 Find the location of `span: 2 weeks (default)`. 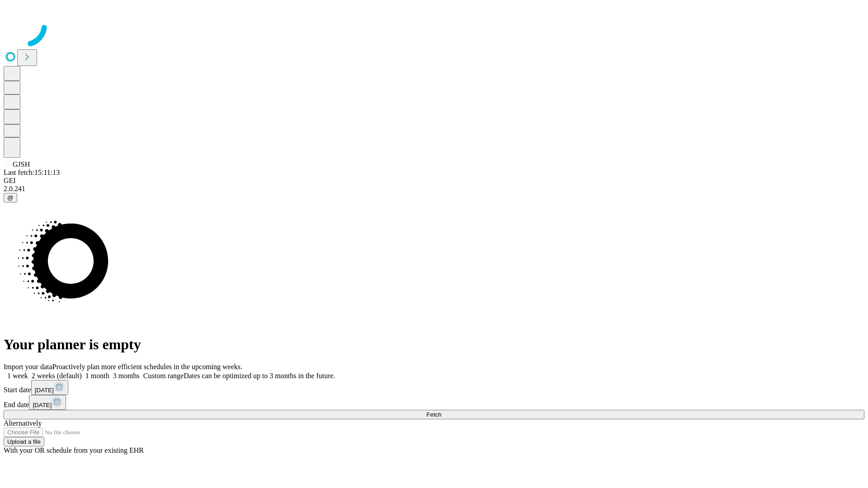

span: 2 weeks (default) is located at coordinates (56, 376).